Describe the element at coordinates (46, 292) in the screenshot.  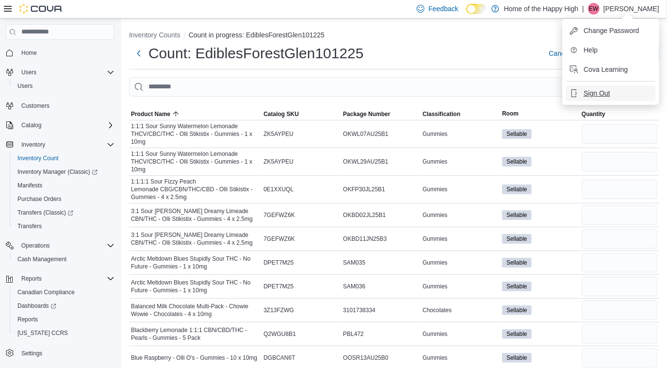
I see `a: Canadian Compliance` at that location.